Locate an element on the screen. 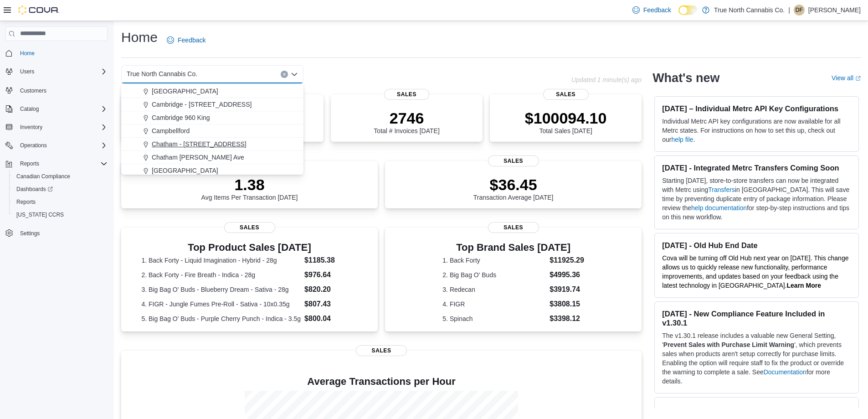 The image size is (868, 419). dd: $800.04 is located at coordinates (331, 319).